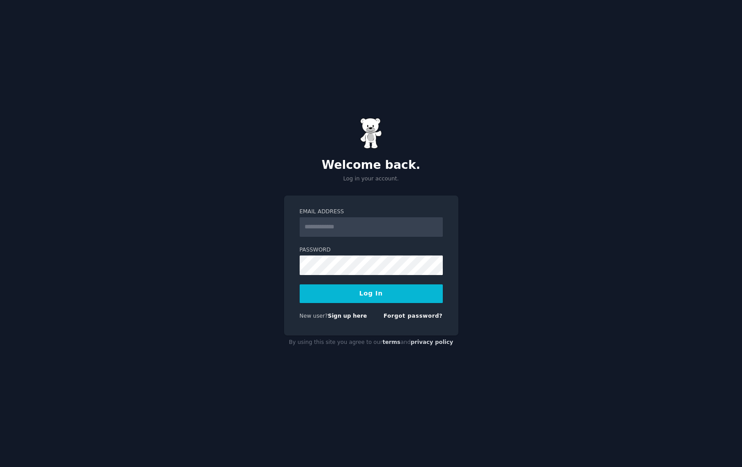 Image resolution: width=742 pixels, height=467 pixels. I want to click on h2: Welcome back., so click(371, 165).